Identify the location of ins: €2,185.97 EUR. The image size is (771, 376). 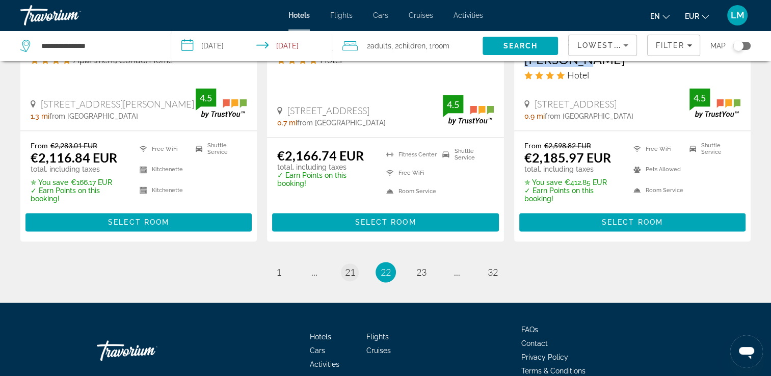
(567, 157).